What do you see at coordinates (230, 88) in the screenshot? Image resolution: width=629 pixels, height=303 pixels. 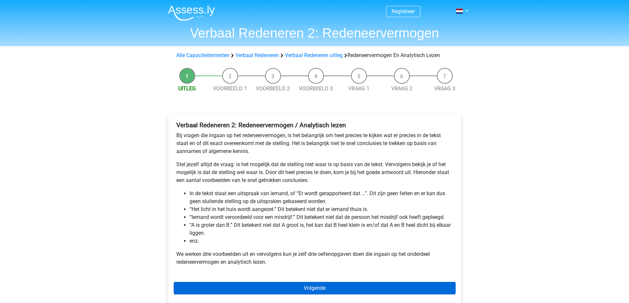 I see `a: Voorbeeld 1` at bounding box center [230, 88].